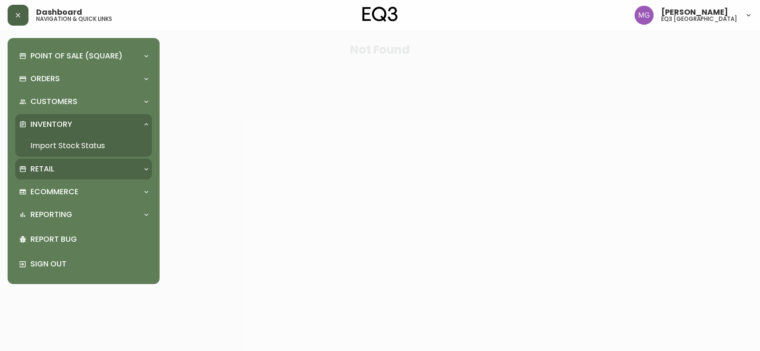  Describe the element at coordinates (84, 240) in the screenshot. I see `div: Report Bug` at that location.